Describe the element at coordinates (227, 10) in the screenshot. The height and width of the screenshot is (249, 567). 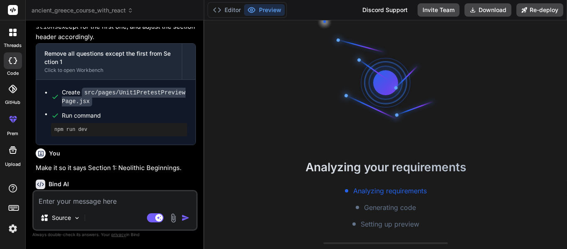
I see `button: Editor` at that location.